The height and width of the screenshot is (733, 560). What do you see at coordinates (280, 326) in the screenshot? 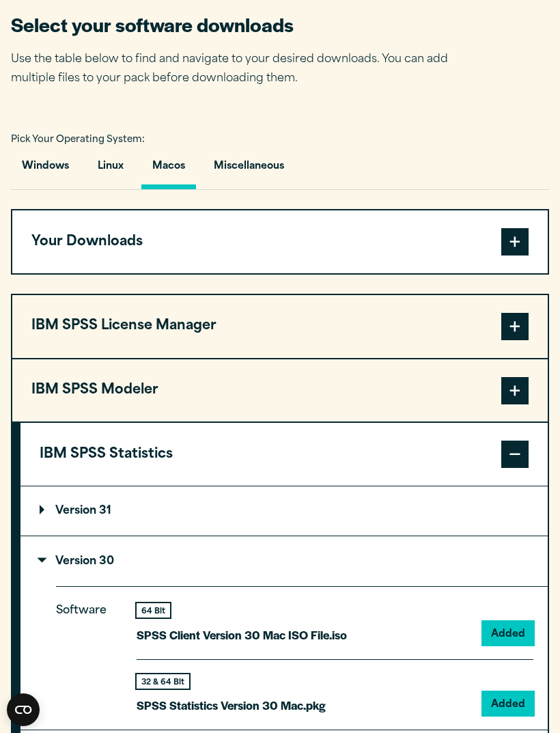
I see `button: IBM SPSS License Manager` at bounding box center [280, 326].